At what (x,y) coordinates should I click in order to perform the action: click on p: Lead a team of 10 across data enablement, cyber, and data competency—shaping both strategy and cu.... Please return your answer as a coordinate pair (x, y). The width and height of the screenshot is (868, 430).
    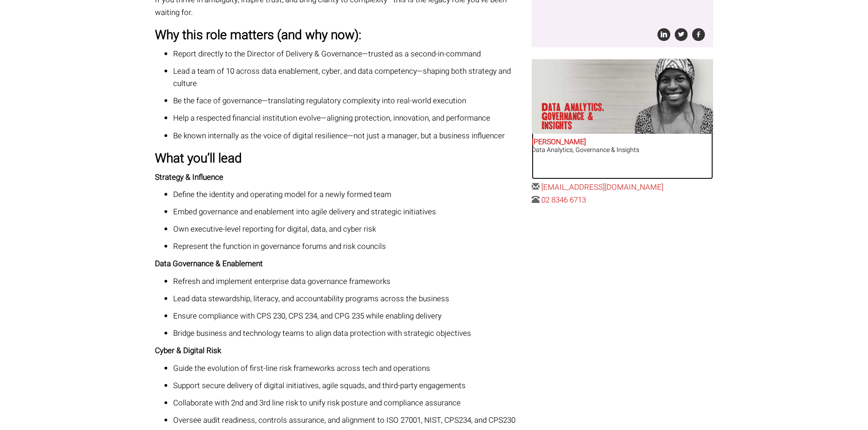
    Looking at the image, I should click on (349, 77).